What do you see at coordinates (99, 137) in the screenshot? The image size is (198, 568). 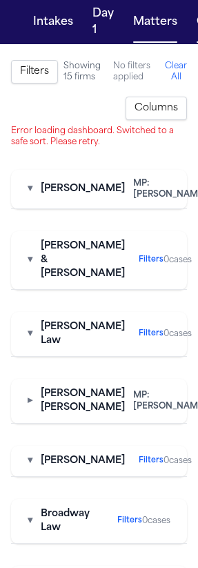 I see `div: Error loading dashboard. Switched to a safe sort. Please retry.` at bounding box center [99, 137].